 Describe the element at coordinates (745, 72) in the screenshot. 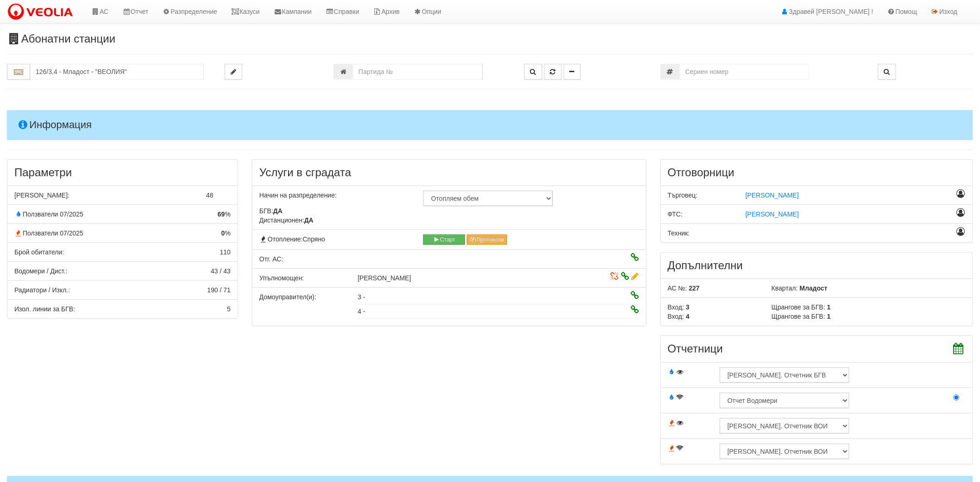

I see `input: Сериен номер` at that location.